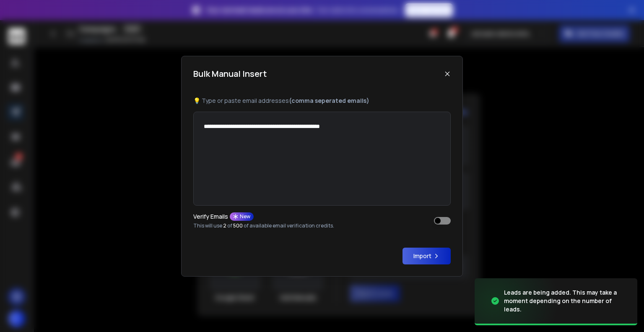  I want to click on p: Verify Emails, so click(211, 216).